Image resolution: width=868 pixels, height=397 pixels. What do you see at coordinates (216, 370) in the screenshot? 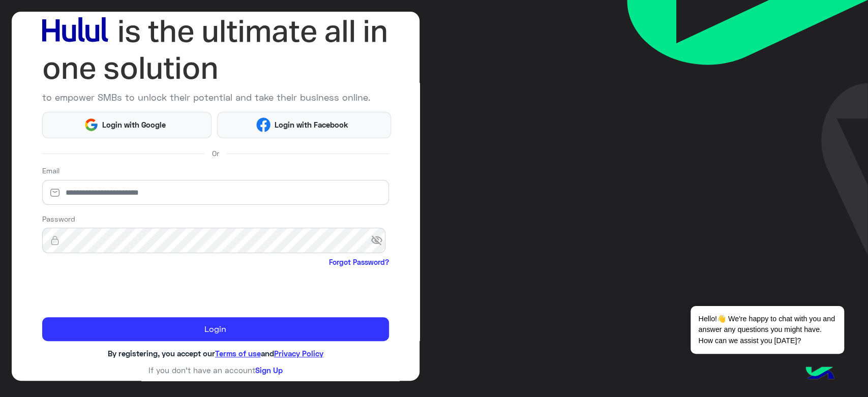
I see `h6: If you don’t have an account` at bounding box center [216, 370].